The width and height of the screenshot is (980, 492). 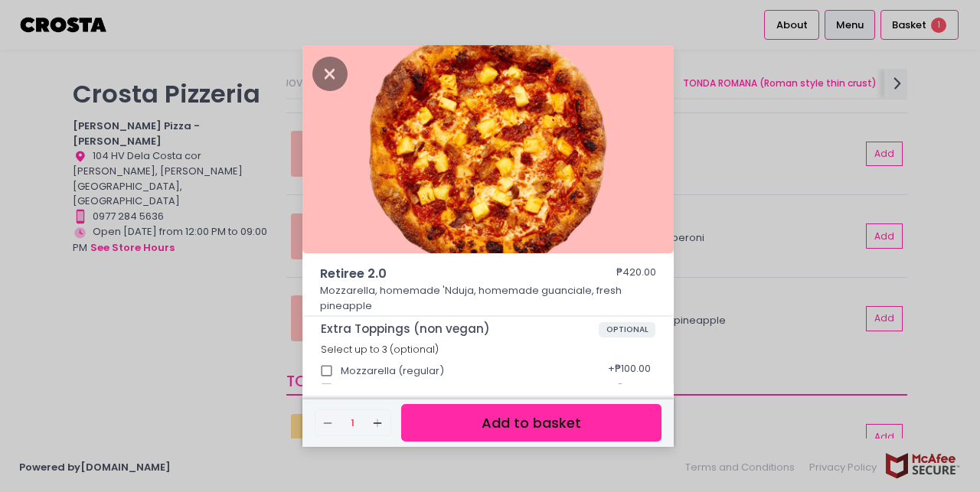 What do you see at coordinates (459, 329) in the screenshot?
I see `span: Extra Toppings (non vegan)` at bounding box center [459, 329].